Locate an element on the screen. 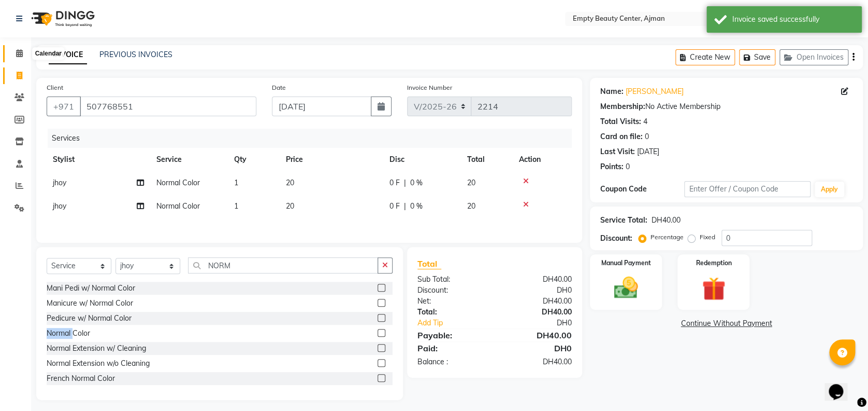 The width and height of the screenshot is (868, 411). div: Last Visit: is located at coordinates (618, 151).